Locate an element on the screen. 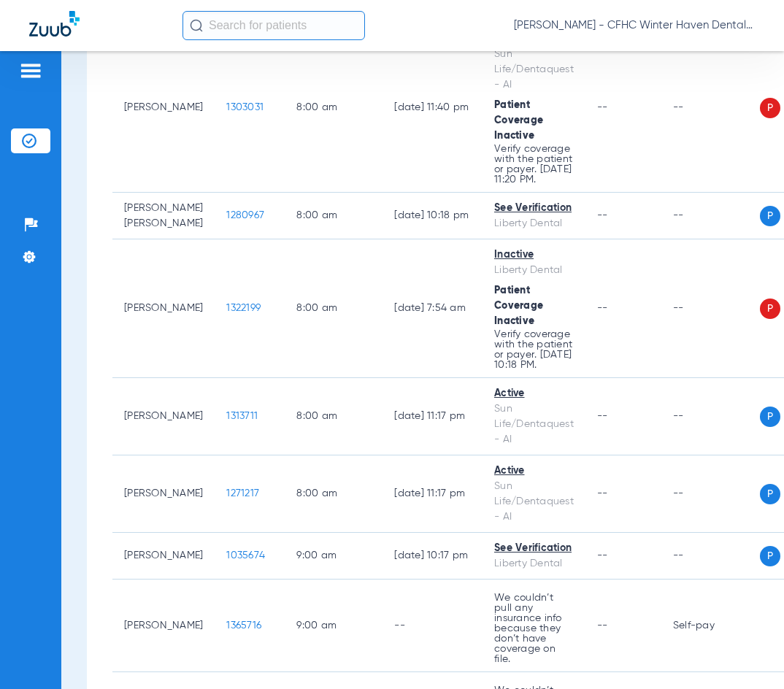 The height and width of the screenshot is (689, 784). span: 1322199 is located at coordinates (243, 308).